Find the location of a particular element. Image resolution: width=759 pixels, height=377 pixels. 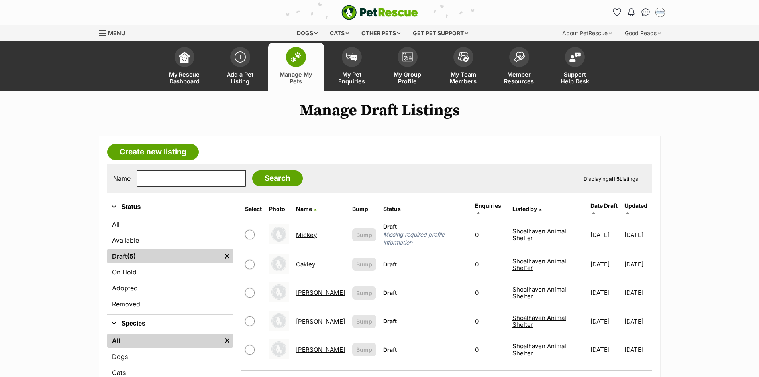

a: Date Draft is located at coordinates (604, 208).